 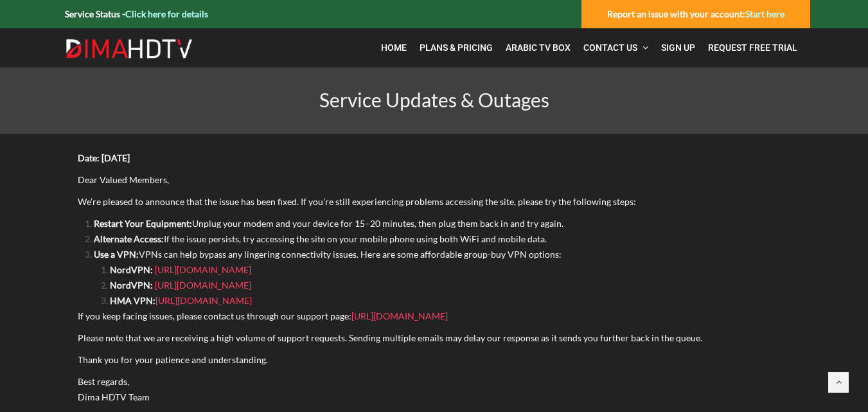 What do you see at coordinates (129, 239) in the screenshot?
I see `strong: Alternate Access:` at bounding box center [129, 239].